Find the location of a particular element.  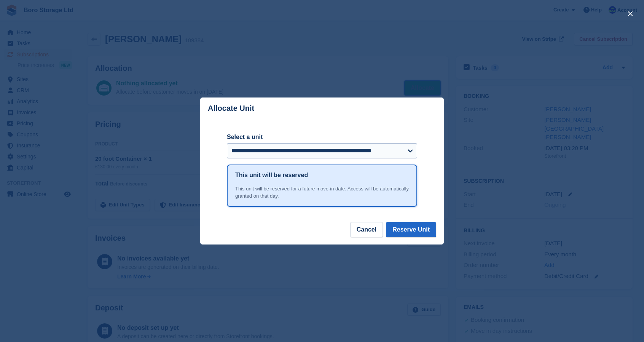

p: Allocate Unit is located at coordinates (231, 108).